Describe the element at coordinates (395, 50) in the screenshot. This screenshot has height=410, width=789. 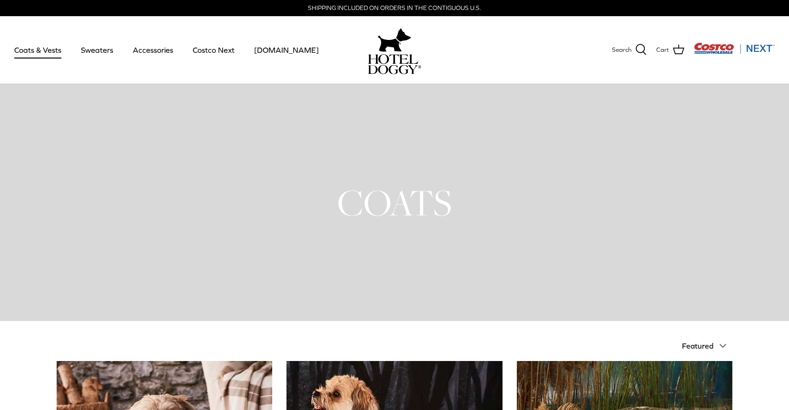
I see `a: hoteldoggy.com hoteldoggycom` at that location.